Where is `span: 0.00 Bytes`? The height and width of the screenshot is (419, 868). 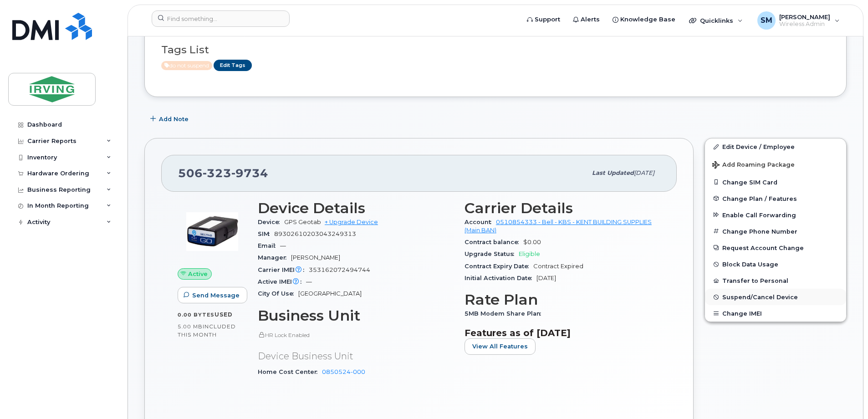 span: 0.00 Bytes is located at coordinates (196, 315).